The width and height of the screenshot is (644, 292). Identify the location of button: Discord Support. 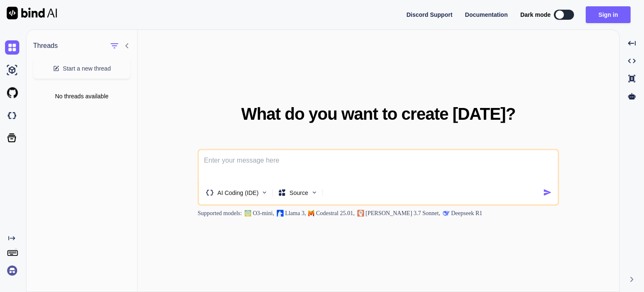
(429, 14).